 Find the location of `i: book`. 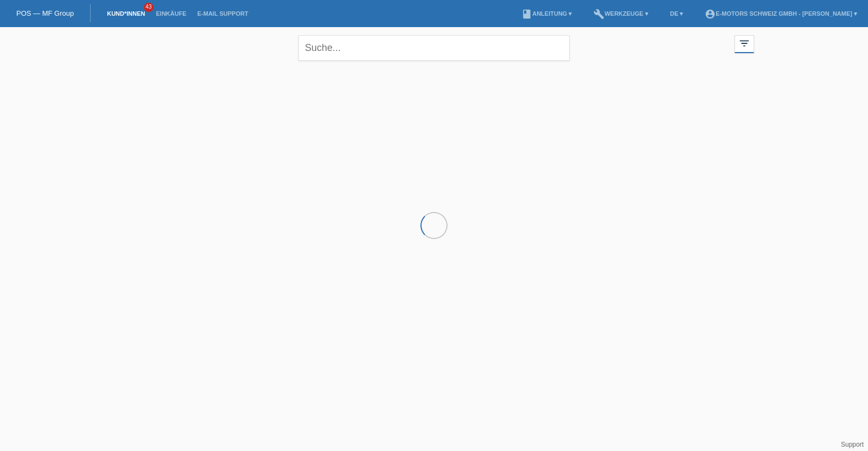

i: book is located at coordinates (527, 15).